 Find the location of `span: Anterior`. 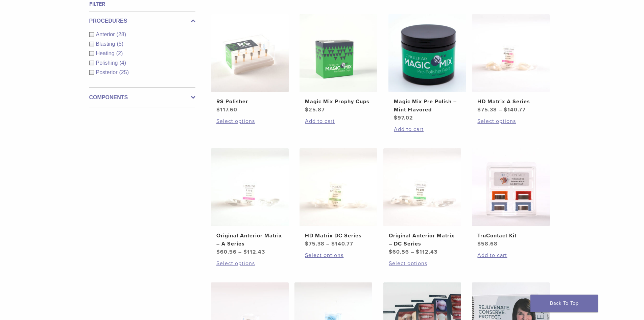

span: Anterior is located at coordinates (106, 34).